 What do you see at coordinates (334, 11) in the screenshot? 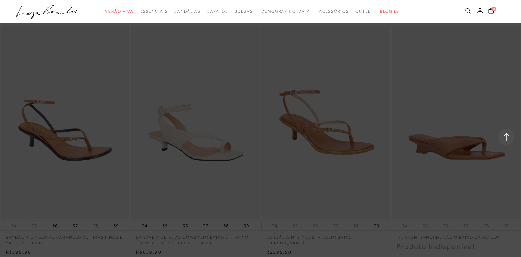
I see `span: Acessórios` at bounding box center [334, 11].